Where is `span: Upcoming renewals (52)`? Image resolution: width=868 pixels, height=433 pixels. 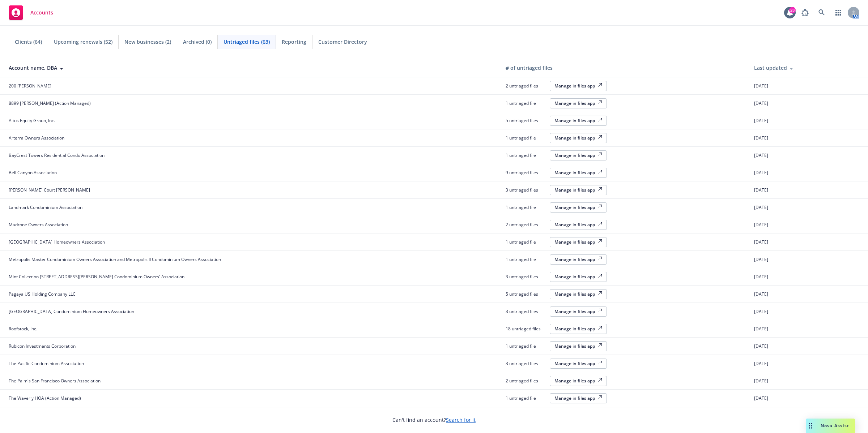 span: Upcoming renewals (52) is located at coordinates (83, 42).